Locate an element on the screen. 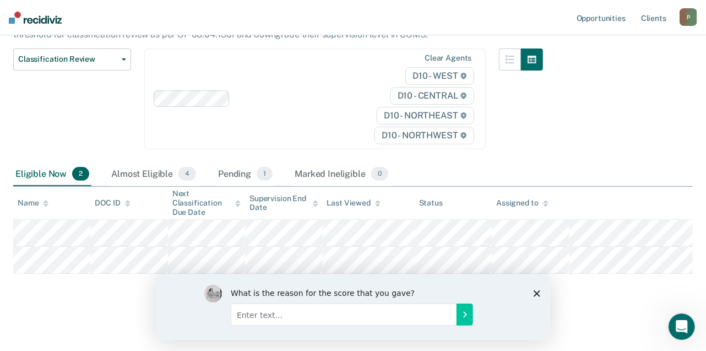  div: Assigned to is located at coordinates (522, 203).